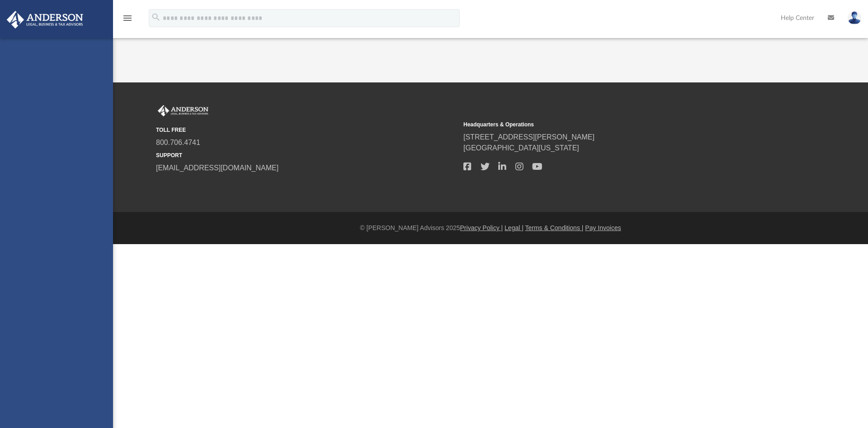 Image resolution: width=868 pixels, height=428 pixels. What do you see at coordinates (554, 227) in the screenshot?
I see `a: Terms & Conditions |` at bounding box center [554, 227].